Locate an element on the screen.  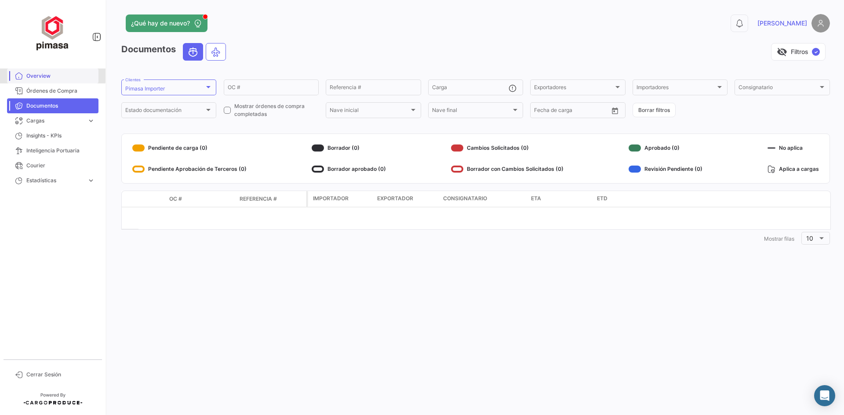
span: Mostrar filas is located at coordinates (779, 239).